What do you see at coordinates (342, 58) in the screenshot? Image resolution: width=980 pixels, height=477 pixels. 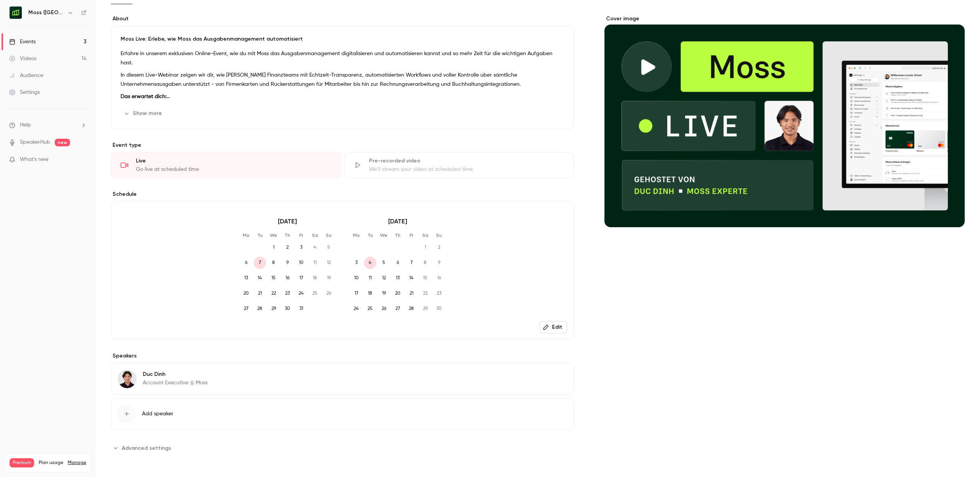 I see `p: Erfahre in unserem exklusiven Online-Event, wie du mit Moss das Ausgabenmanagement digitalisieren...` at bounding box center [342, 58].